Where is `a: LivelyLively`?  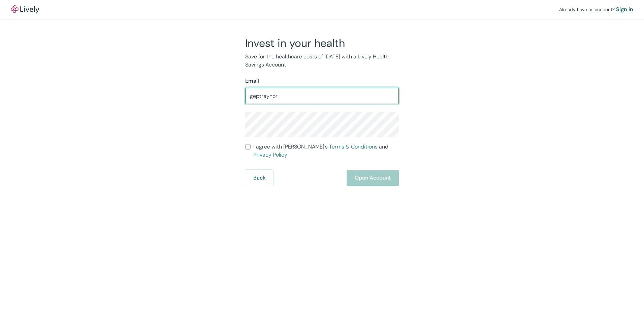 a: LivelyLively is located at coordinates (25, 10).